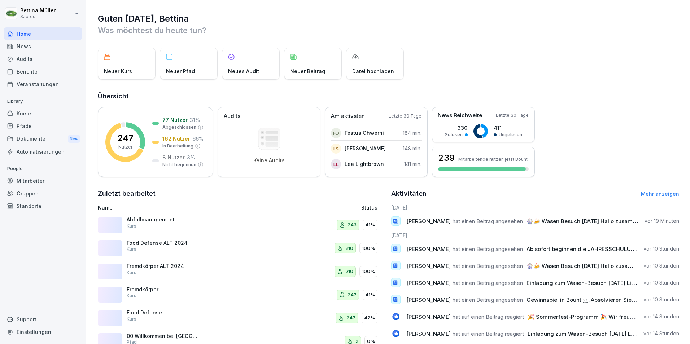 The width and height of the screenshot is (690, 344). What do you see at coordinates (43, 126) in the screenshot?
I see `div: Pfade` at bounding box center [43, 126].